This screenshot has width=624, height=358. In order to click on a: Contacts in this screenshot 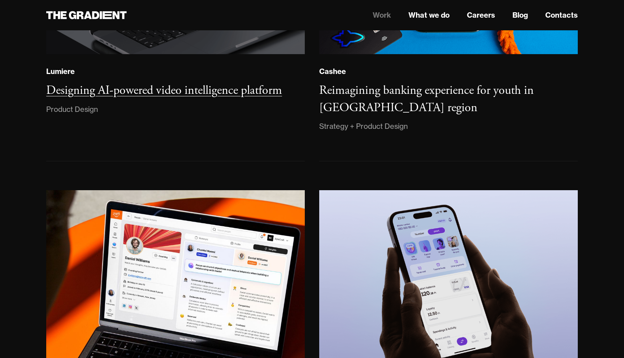, I will do `click(562, 15)`.